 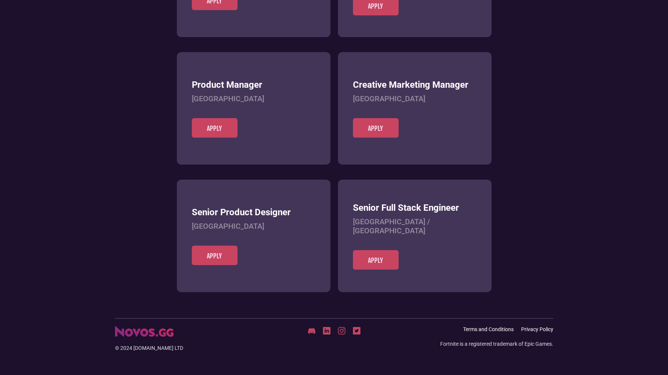 I want to click on h3: Senior Full Stack Engineer, so click(x=415, y=208).